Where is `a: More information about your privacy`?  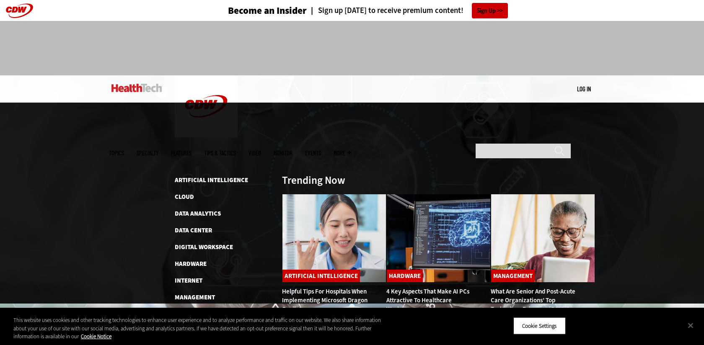
a: More information about your privacy is located at coordinates (96, 336).